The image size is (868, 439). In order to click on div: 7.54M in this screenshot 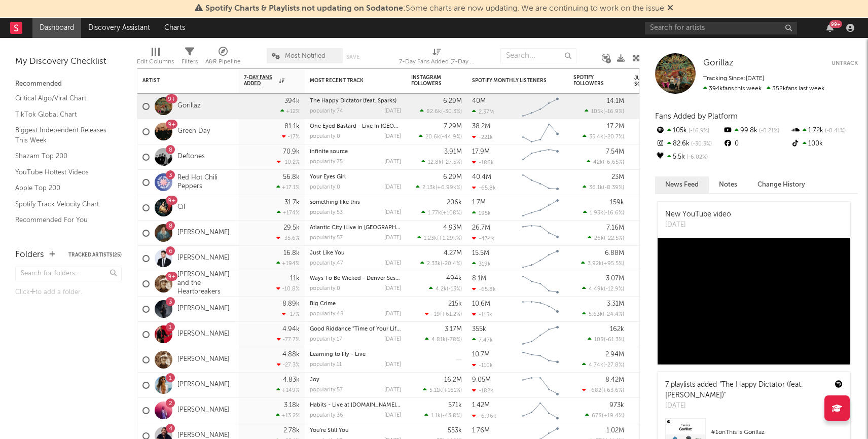, I will do `click(615, 151)`.